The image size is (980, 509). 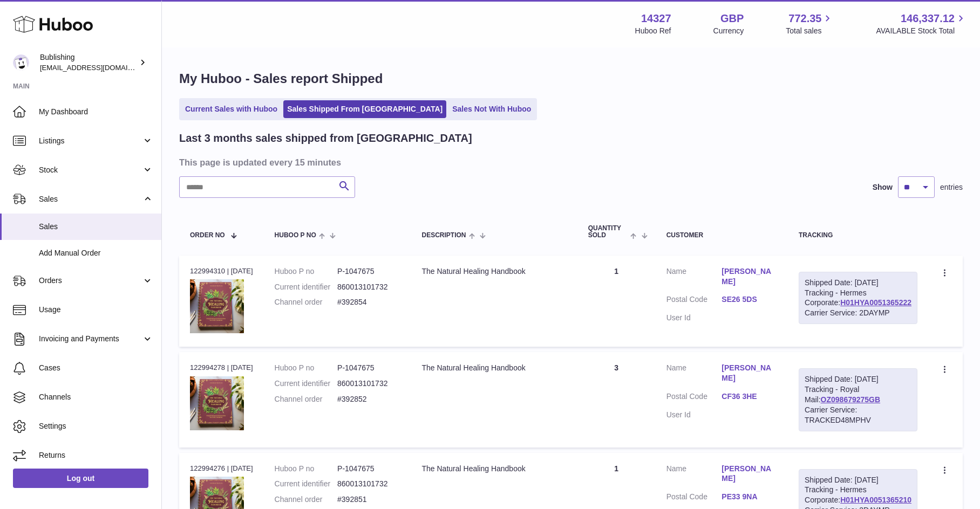 What do you see at coordinates (749, 497) in the screenshot?
I see `a: PE33 9NA` at bounding box center [749, 497].